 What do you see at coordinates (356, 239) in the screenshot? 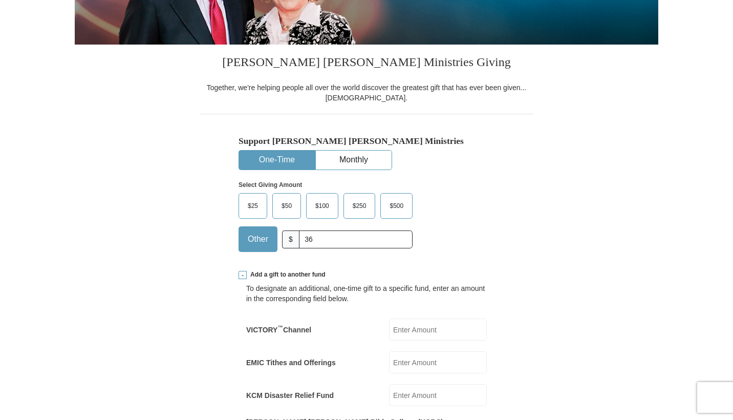
I see `input: Other Amount` at bounding box center [356, 239].